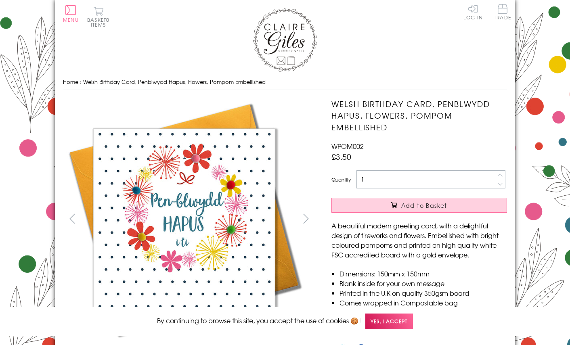 The image size is (570, 345). I want to click on p: A beautiful modern greeting card, with a delightful design of fireworks and flowers. Embellished ..., so click(419, 240).